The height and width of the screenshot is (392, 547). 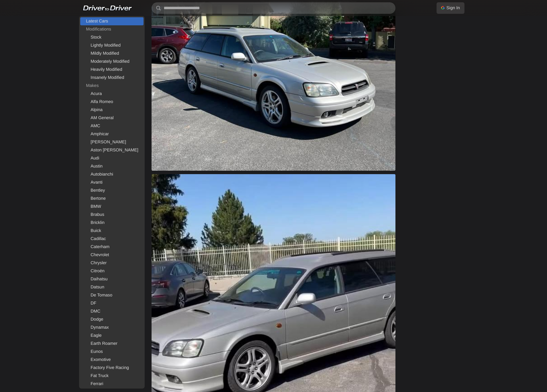 What do you see at coordinates (112, 279) in the screenshot?
I see `a: Daihatsu` at bounding box center [112, 279].